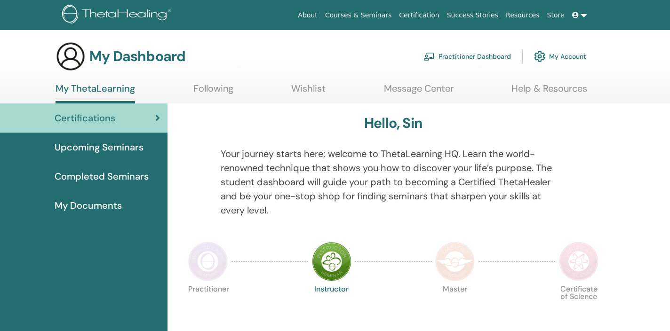 The width and height of the screenshot is (670, 331). Describe the element at coordinates (419, 92) in the screenshot. I see `a: Message Center` at that location.